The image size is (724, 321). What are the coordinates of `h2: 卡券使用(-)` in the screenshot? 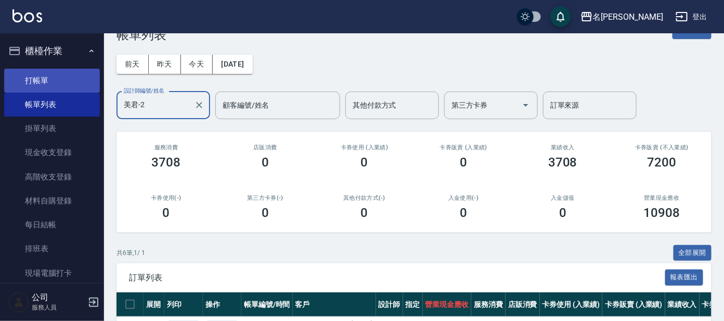 It's located at (166, 198).